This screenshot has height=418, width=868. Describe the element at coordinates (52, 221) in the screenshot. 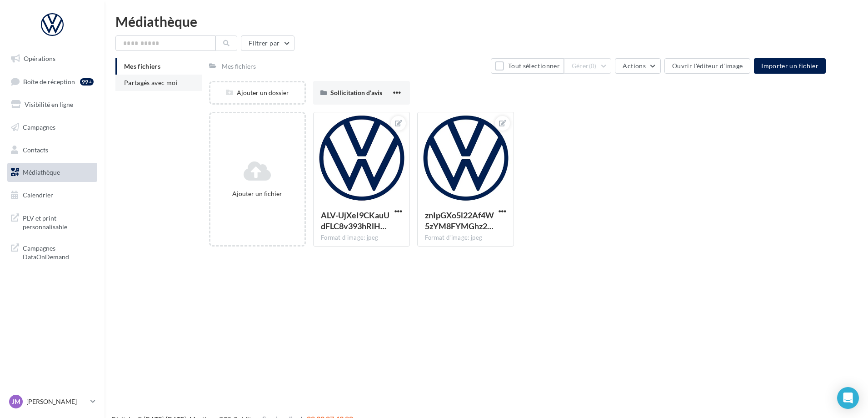

I see `a: PLV et print personnalisable` at that location.